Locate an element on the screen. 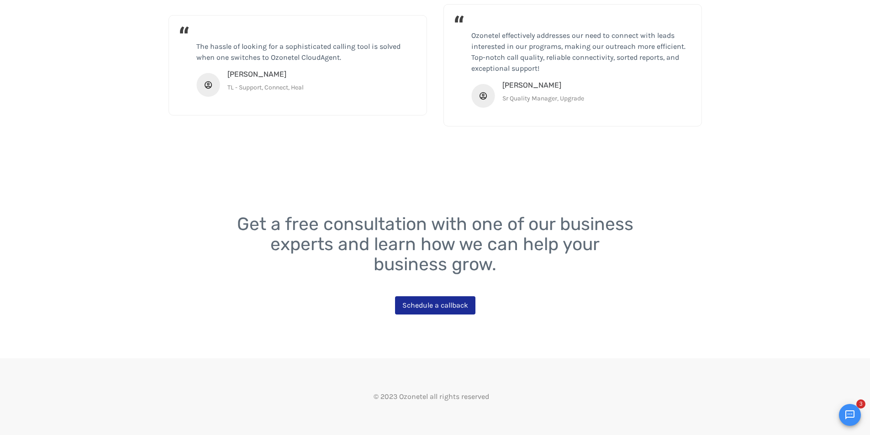 Image resolution: width=870 pixels, height=435 pixels. span: Sr Quality Manager, Upgrade is located at coordinates (543, 98).